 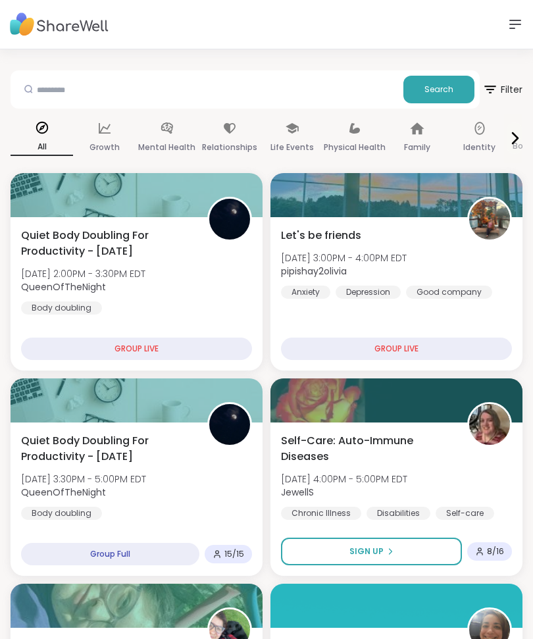 What do you see at coordinates (502, 89) in the screenshot?
I see `button: Filter` at bounding box center [502, 89].